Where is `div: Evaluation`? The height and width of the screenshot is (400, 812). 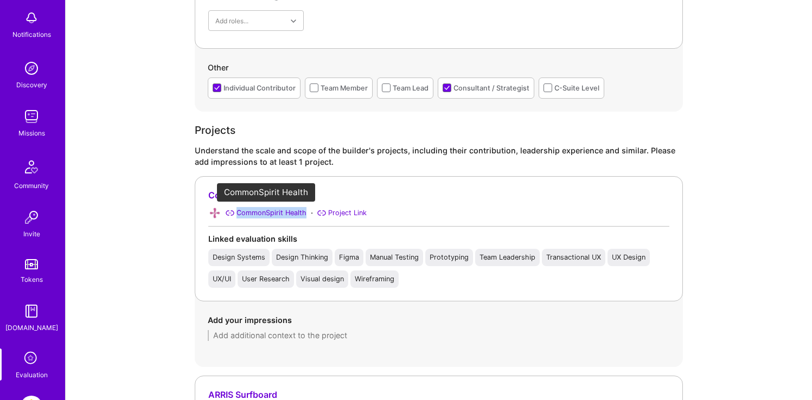
div: Evaluation is located at coordinates (31, 375).